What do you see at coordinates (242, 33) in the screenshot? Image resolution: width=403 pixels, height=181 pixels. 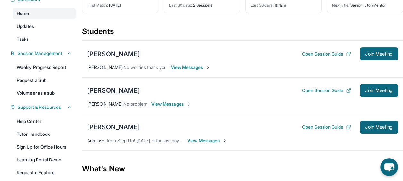 I see `div: Students` at bounding box center [242, 33].